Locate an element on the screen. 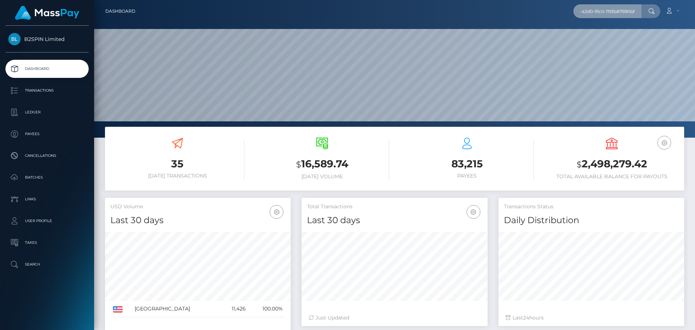 Image resolution: width=695 pixels, height=330 pixels. p: Batches is located at coordinates (47, 177).